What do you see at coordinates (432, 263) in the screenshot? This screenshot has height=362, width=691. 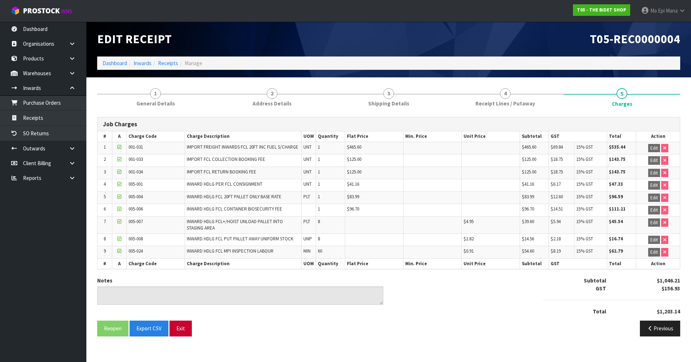 I see `th: Min. Price` at bounding box center [432, 263].